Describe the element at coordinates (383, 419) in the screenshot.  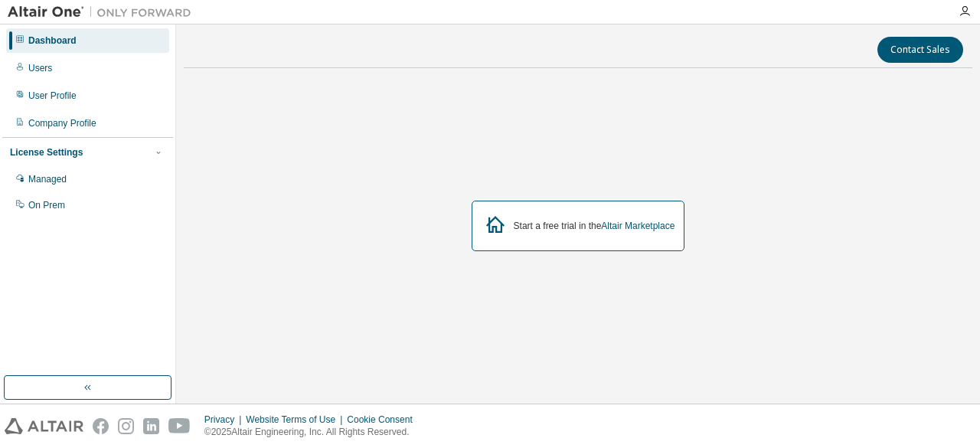
I see `div: Cookie Consent` at that location.